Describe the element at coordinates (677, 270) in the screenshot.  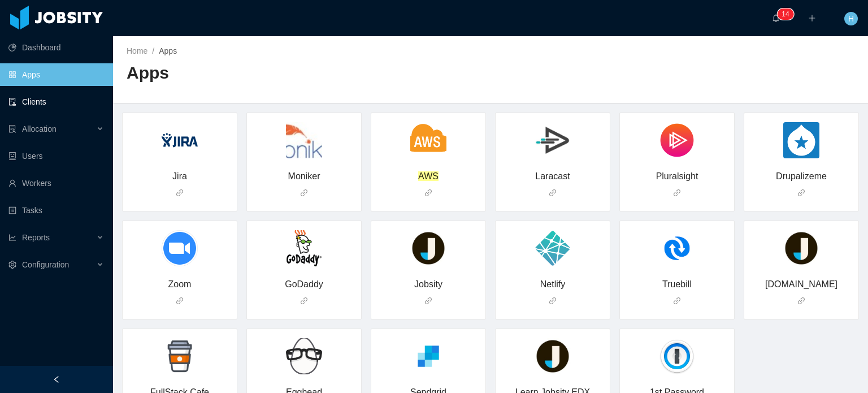
I see `a: Truebill` at that location.